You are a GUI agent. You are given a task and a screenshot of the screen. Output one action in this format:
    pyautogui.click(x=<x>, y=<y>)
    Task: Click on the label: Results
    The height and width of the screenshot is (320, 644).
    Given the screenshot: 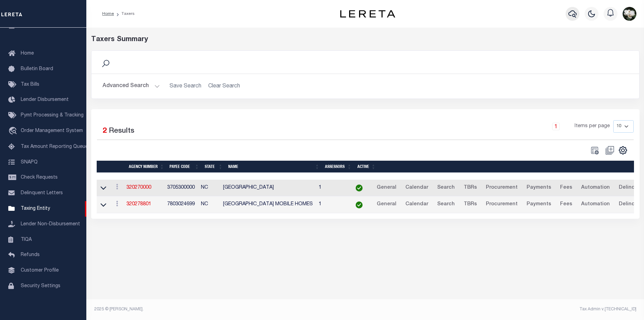 What is the action you would take?
    pyautogui.click(x=122, y=131)
    